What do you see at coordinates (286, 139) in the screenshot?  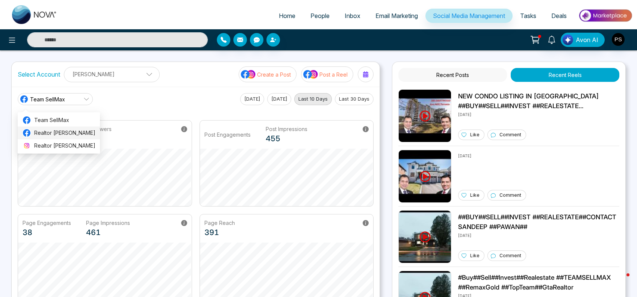 I see `p: 455` at bounding box center [286, 139].